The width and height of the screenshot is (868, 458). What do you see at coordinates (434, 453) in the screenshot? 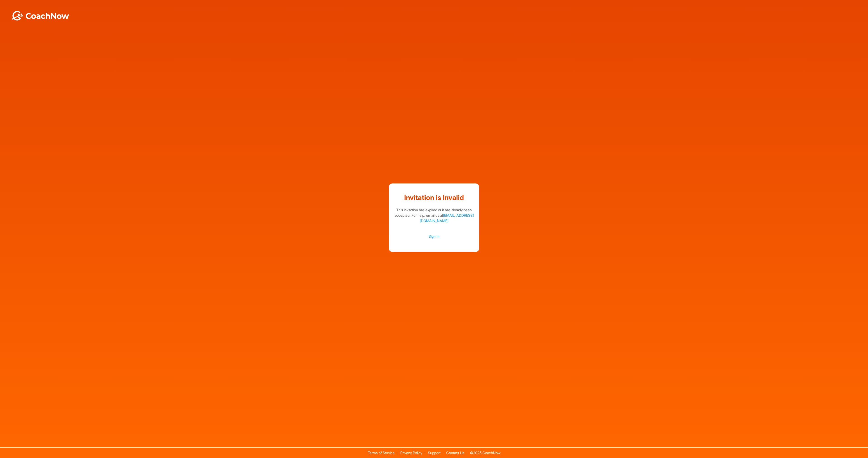
I see `a: Support` at bounding box center [434, 453].